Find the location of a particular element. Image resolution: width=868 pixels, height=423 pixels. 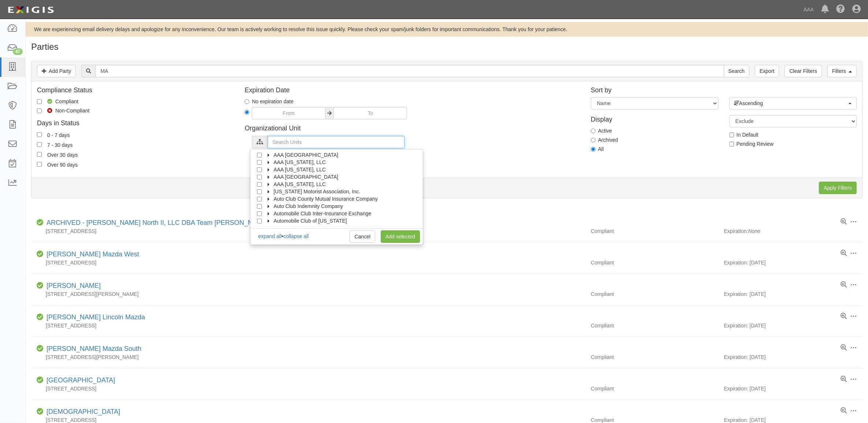

input: 0 - 7 days is located at coordinates (39, 134).